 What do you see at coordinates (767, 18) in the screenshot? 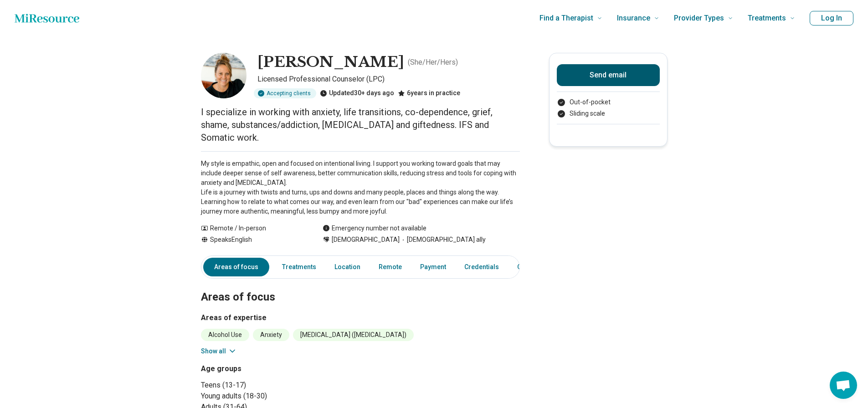
I see `span: Treatments` at bounding box center [767, 18].